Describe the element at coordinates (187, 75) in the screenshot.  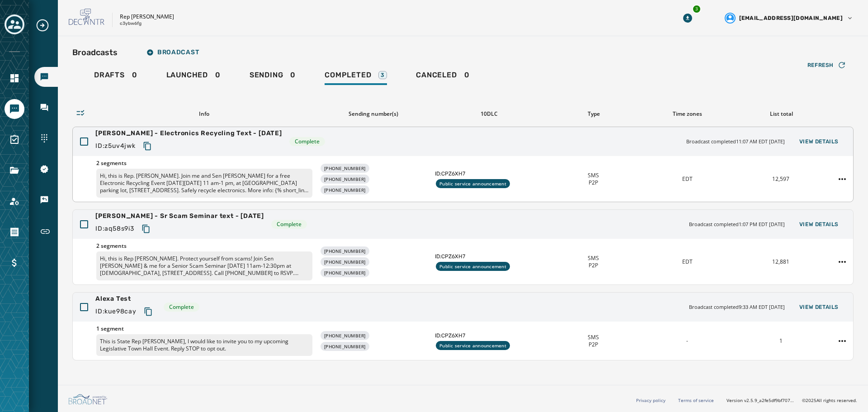
I see `span: Launched` at that location.